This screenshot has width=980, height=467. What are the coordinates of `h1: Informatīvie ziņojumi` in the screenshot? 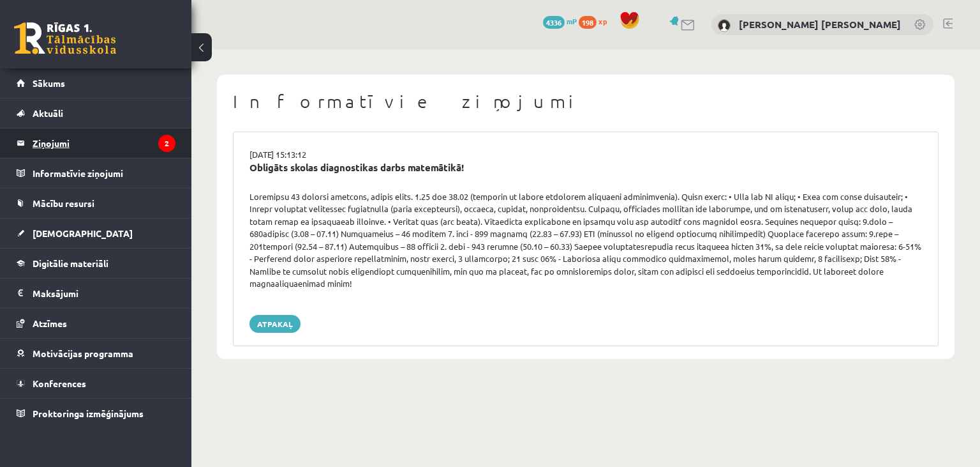 It's located at (586, 102).